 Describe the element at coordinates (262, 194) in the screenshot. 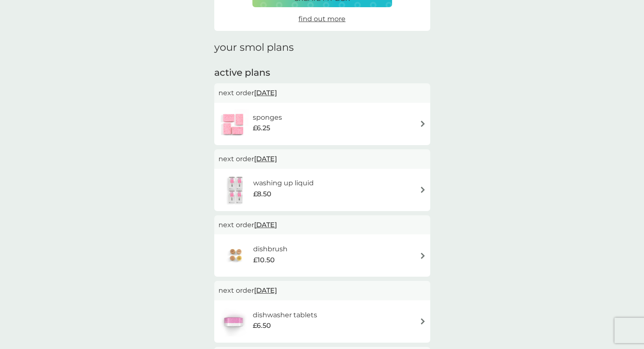

I see `span: £8.50` at that location.